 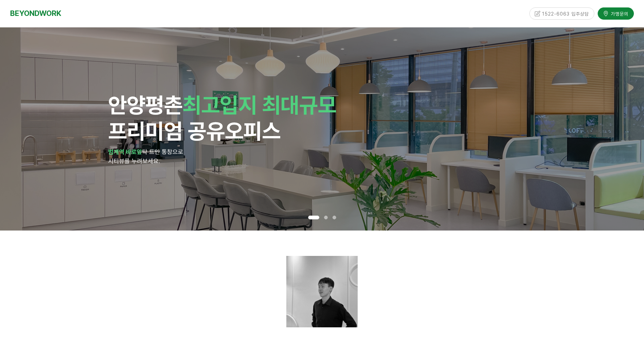 I want to click on strong: 범계역 바로앞, so click(x=125, y=152).